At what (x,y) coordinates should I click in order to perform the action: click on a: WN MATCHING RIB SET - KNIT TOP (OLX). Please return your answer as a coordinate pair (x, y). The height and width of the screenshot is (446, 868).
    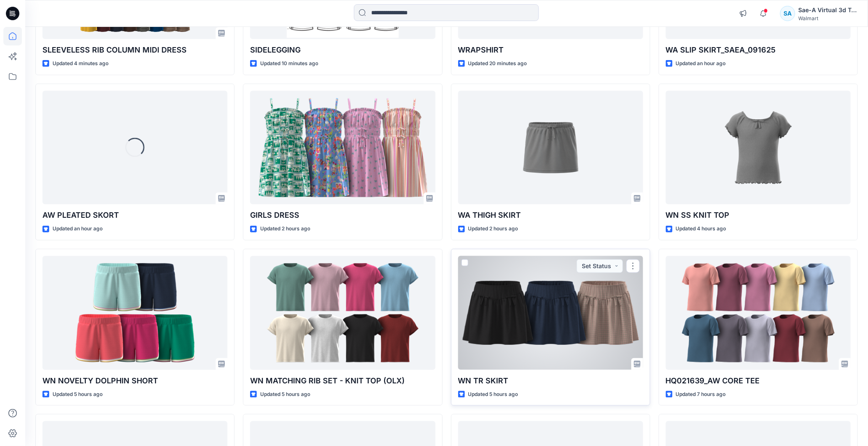
    Looking at the image, I should click on (342, 313).